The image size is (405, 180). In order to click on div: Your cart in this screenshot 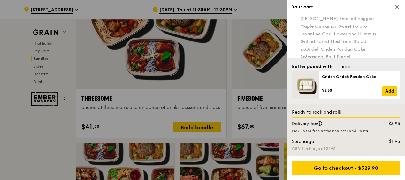, I will do `click(346, 7)`.